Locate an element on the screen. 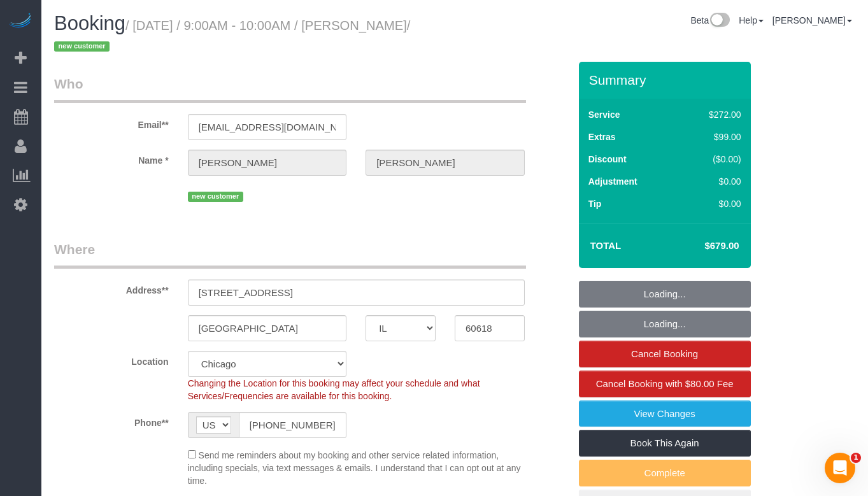  a: Beta is located at coordinates (711, 21).